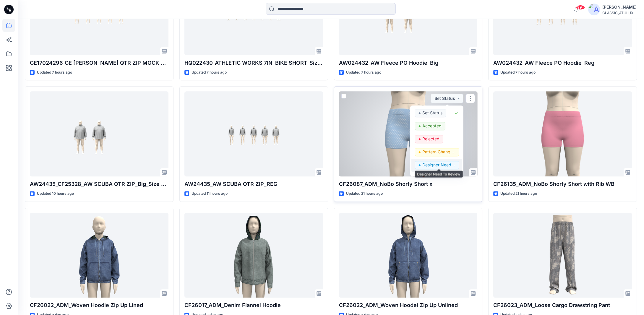 The image size is (644, 315). What do you see at coordinates (408, 63) in the screenshot?
I see `p: AW024432_AW Fleece PO Hoodie_Big` at bounding box center [408, 63].